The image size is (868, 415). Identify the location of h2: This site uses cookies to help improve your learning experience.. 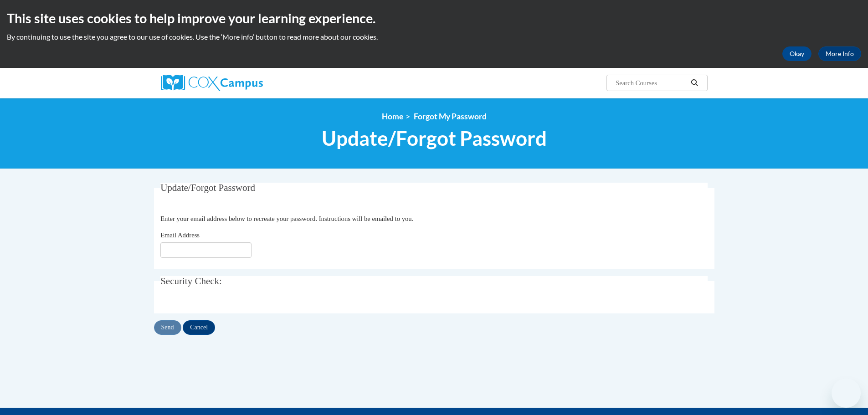
(434, 18).